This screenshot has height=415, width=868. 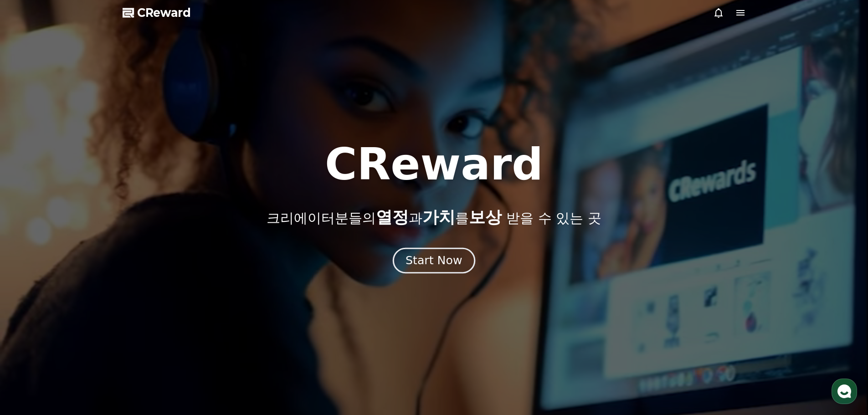 I want to click on span: 열정, so click(x=392, y=217).